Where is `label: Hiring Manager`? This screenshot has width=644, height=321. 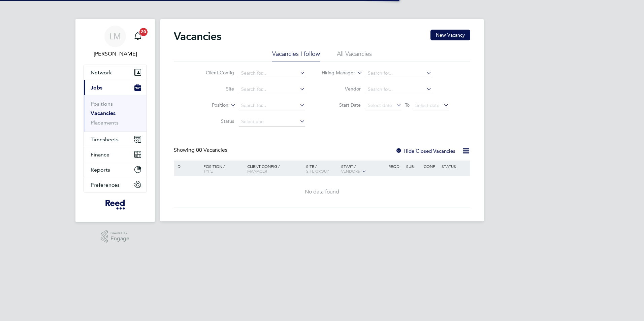
label: Hiring Manager is located at coordinates (336, 73).